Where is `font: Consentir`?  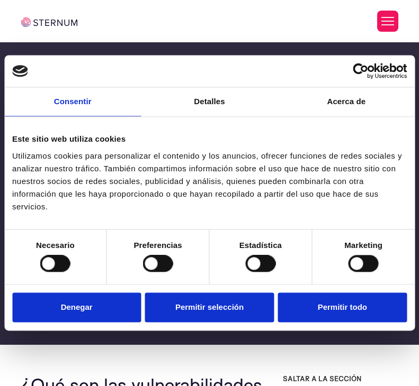 font: Consentir is located at coordinates (72, 101).